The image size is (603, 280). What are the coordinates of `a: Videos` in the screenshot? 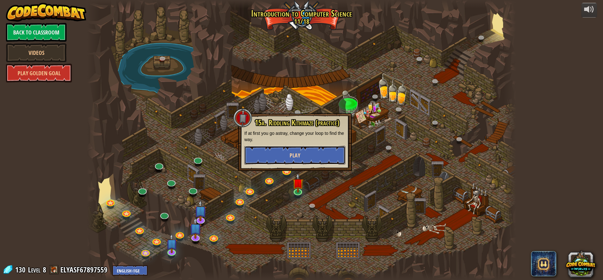 It's located at (36, 53).